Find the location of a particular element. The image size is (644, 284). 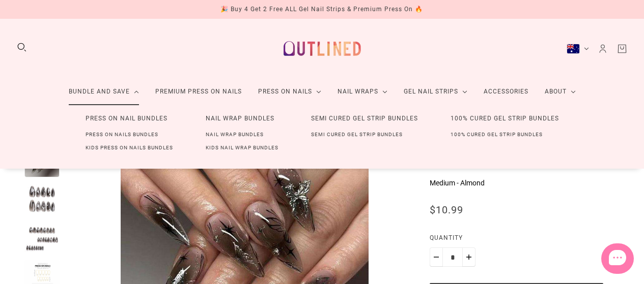

button: Australia is located at coordinates (578, 49).